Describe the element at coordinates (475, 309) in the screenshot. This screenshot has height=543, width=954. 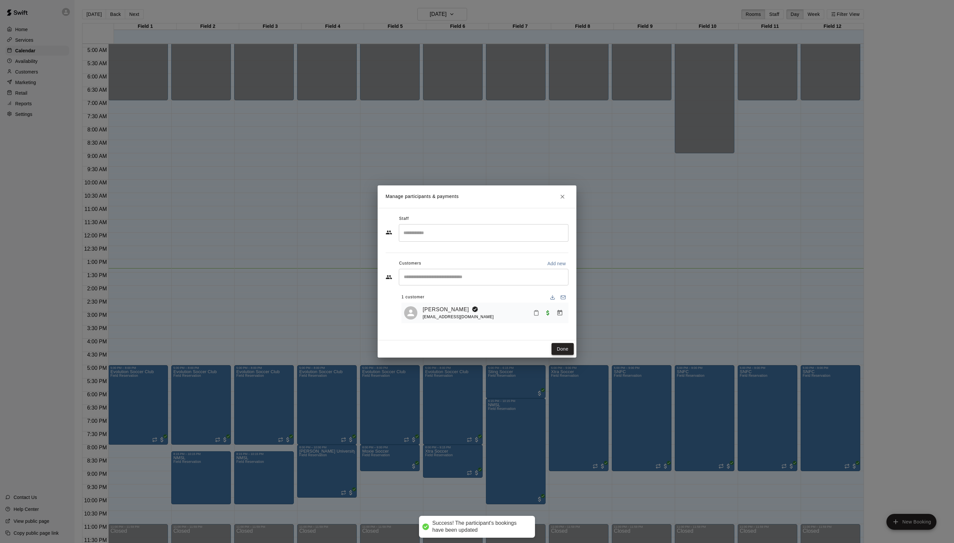
I see `svg: Booking Owner` at that location.